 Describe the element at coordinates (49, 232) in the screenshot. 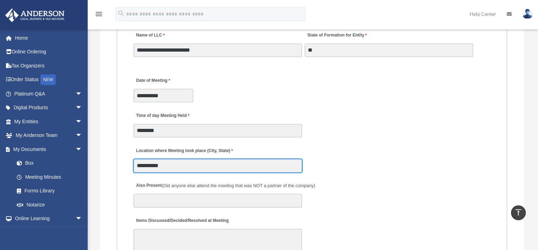

I see `a: Billingarrow_drop_down` at that location.